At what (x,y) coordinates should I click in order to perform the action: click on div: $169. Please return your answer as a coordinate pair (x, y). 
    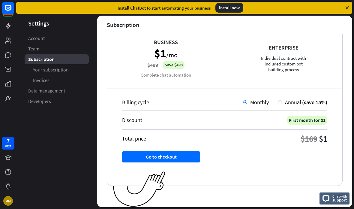
    Looking at the image, I should click on (309, 139).